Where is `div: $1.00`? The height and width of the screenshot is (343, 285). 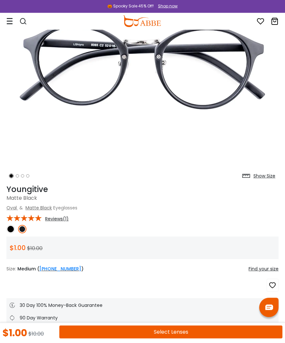
div: $1.00 is located at coordinates (15, 333).